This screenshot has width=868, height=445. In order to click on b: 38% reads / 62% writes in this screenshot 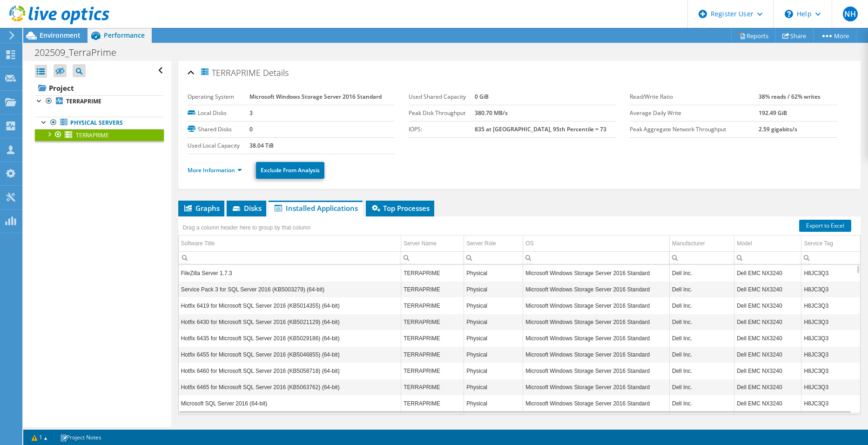, I will do `click(789, 96)`.